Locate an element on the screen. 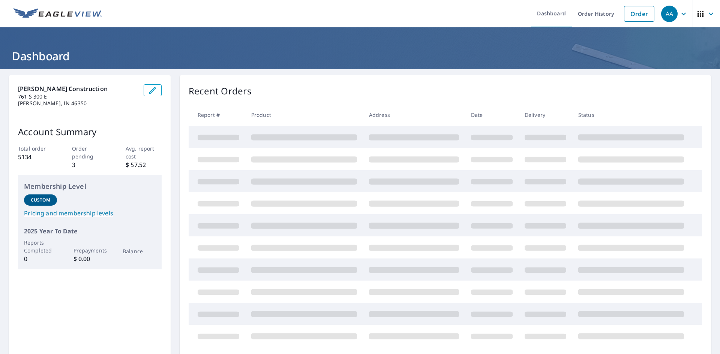  th: Product is located at coordinates (304, 115).